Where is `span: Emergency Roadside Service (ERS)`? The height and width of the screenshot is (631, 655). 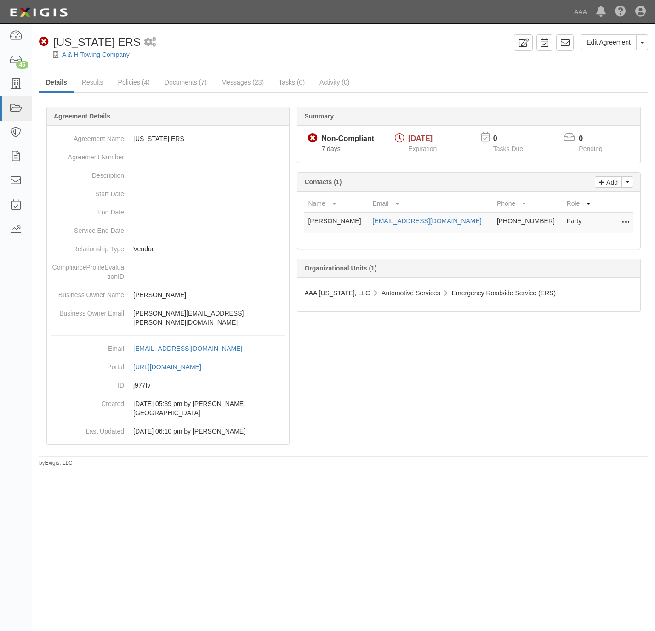
span: Emergency Roadside Service (ERS) is located at coordinates (504, 293).